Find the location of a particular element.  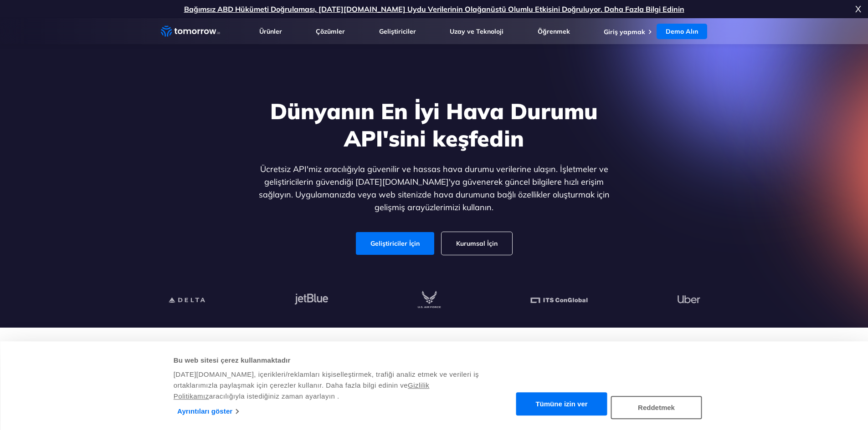

font: aracılığıyla istediğiniz zaman ayarlayın . is located at coordinates (274, 396).